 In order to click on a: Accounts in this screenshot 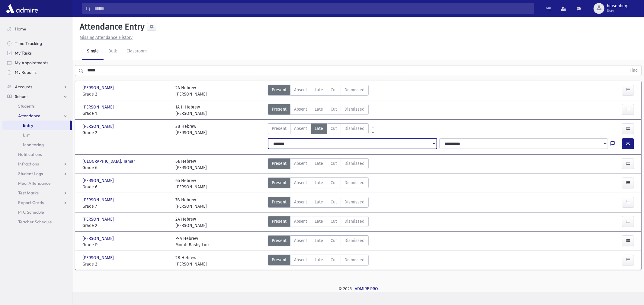, I will do `click(37, 87)`.